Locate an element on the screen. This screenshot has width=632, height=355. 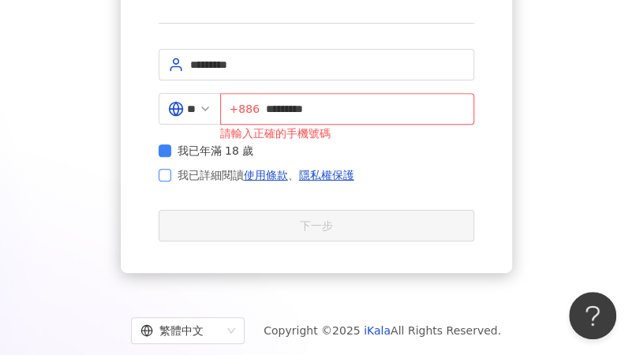
div: 請輸入正確的手機號碼 is located at coordinates (347, 133).